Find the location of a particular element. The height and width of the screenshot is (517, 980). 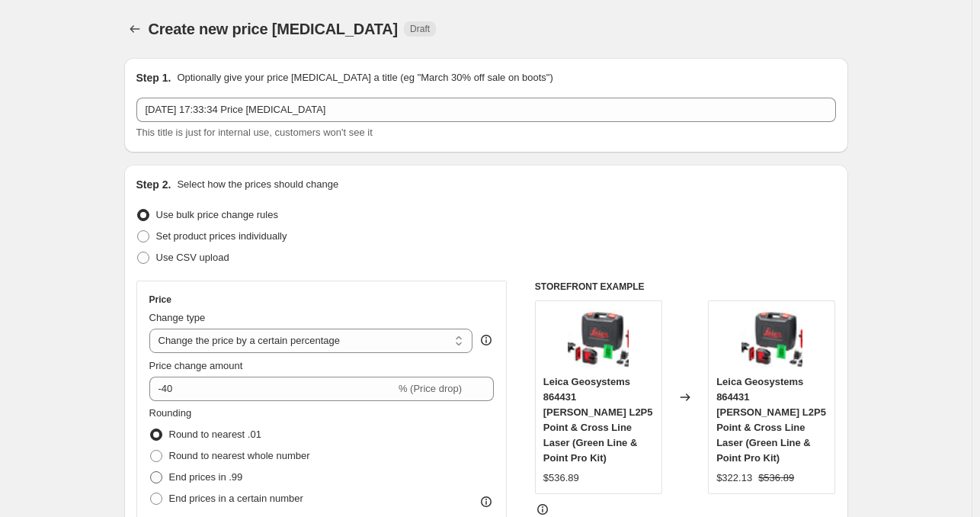

div: $322.13 is located at coordinates (734, 478).